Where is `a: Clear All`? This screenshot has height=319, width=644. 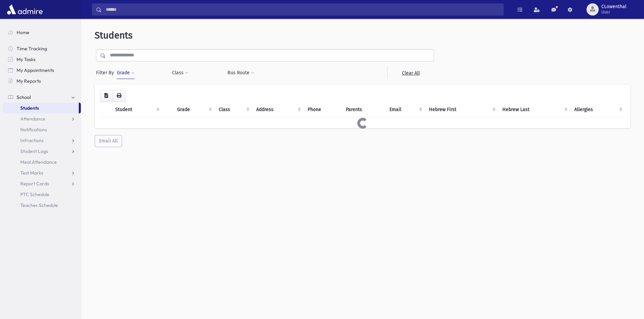
a: Clear All is located at coordinates (410, 73).